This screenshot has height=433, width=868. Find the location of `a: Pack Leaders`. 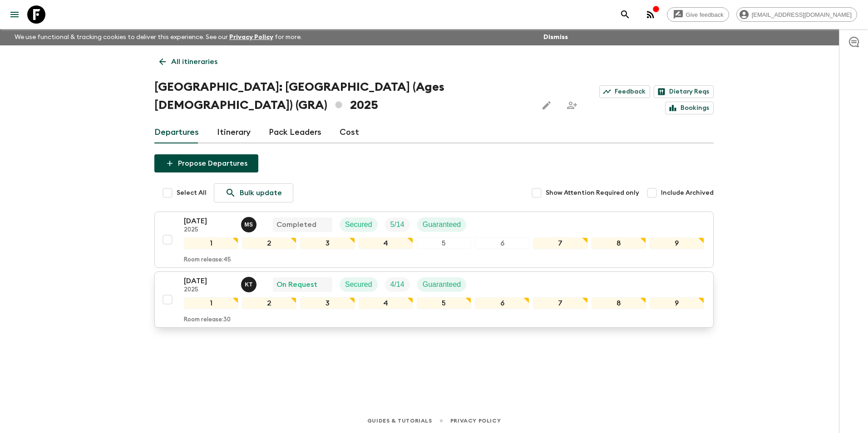

a: Pack Leaders is located at coordinates (295, 133).